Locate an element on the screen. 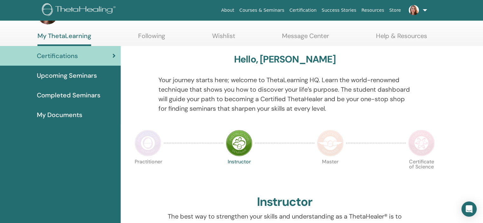  p: Practitioner is located at coordinates (148, 173).